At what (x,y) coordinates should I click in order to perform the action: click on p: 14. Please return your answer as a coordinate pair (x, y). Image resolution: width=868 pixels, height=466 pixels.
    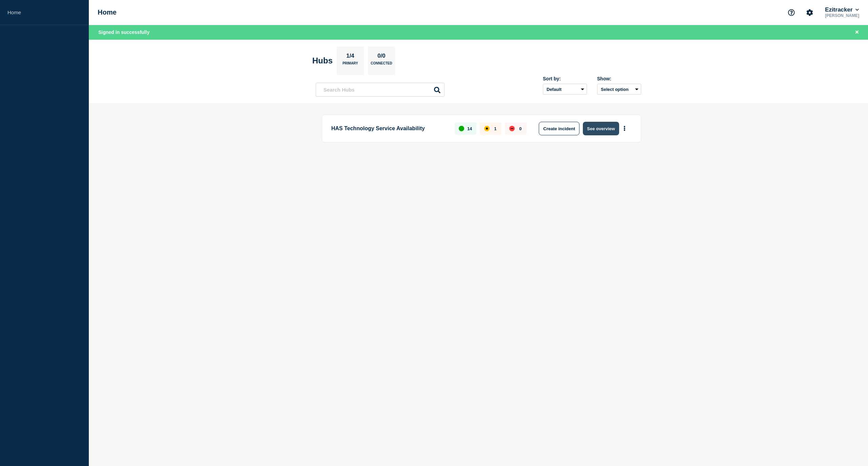
    Looking at the image, I should click on (470, 129).